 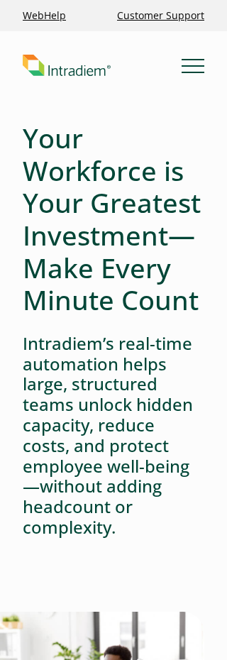 I want to click on a: Link to homepage of Intradiem, so click(x=102, y=65).